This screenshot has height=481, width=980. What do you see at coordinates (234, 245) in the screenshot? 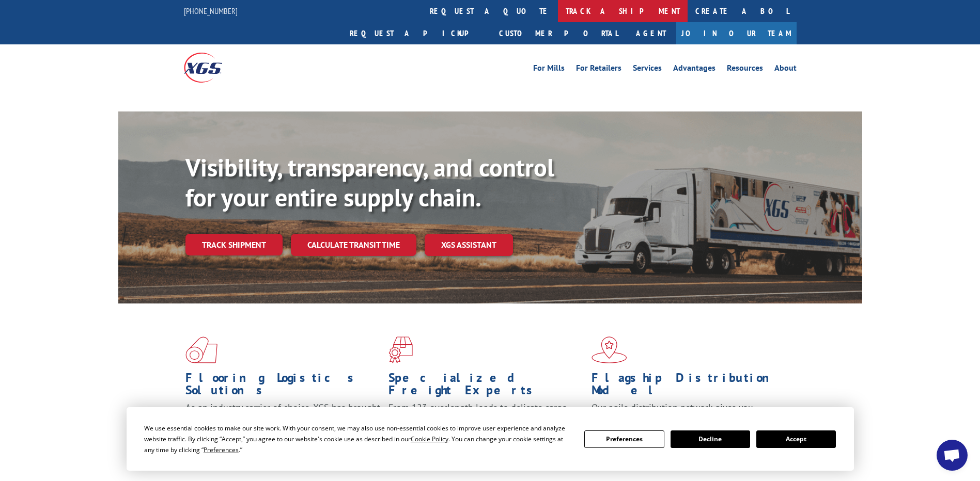
I see `a: Track shipment` at bounding box center [234, 245].